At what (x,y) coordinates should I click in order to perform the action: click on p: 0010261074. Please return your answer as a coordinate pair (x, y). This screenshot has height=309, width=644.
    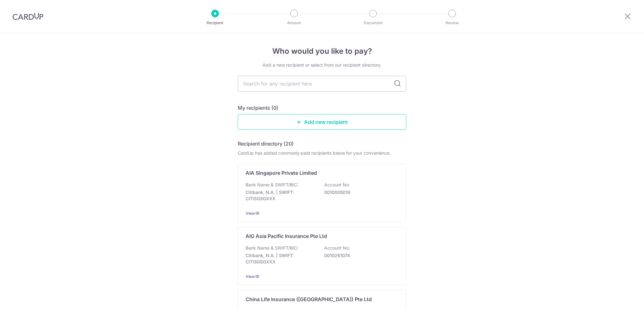
    Looking at the image, I should click on (359, 256).